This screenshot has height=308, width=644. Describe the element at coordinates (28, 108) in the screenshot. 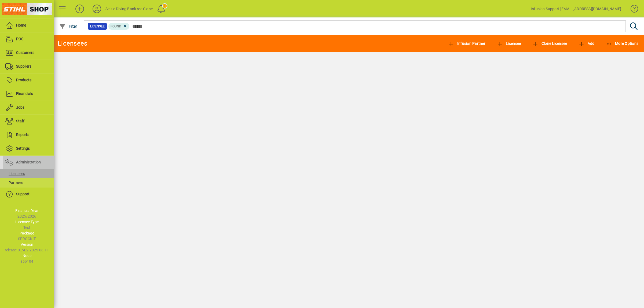

I see `a: Jobs` at that location.